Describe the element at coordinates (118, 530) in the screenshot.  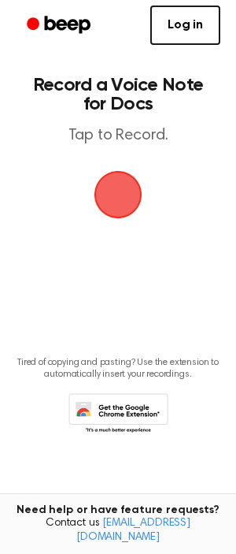
I see `span: Contact us` at that location.